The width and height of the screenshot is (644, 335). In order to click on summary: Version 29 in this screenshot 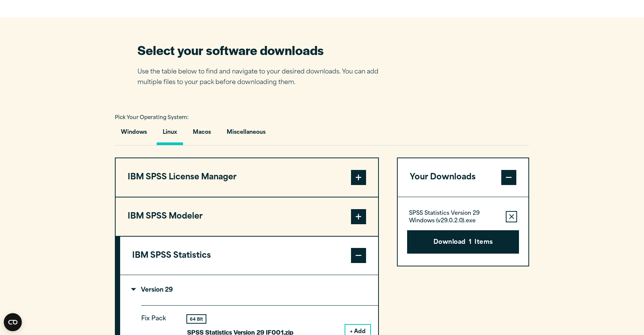, I will do `click(249, 290)`.